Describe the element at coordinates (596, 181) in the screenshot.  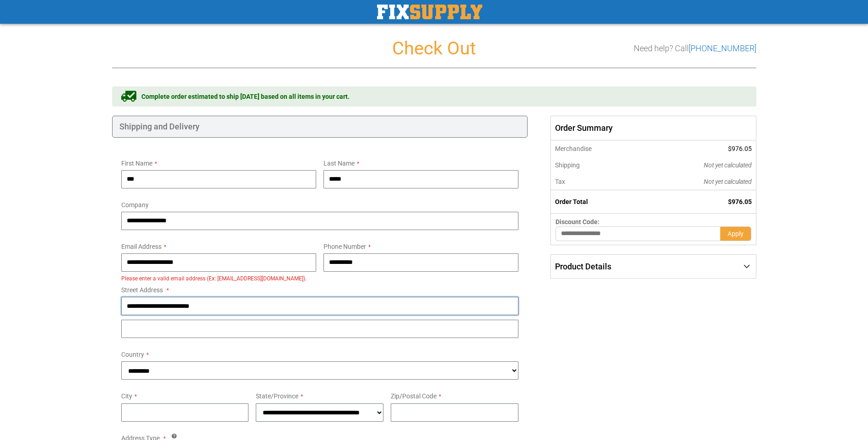
I see `th: Tax` at that location.